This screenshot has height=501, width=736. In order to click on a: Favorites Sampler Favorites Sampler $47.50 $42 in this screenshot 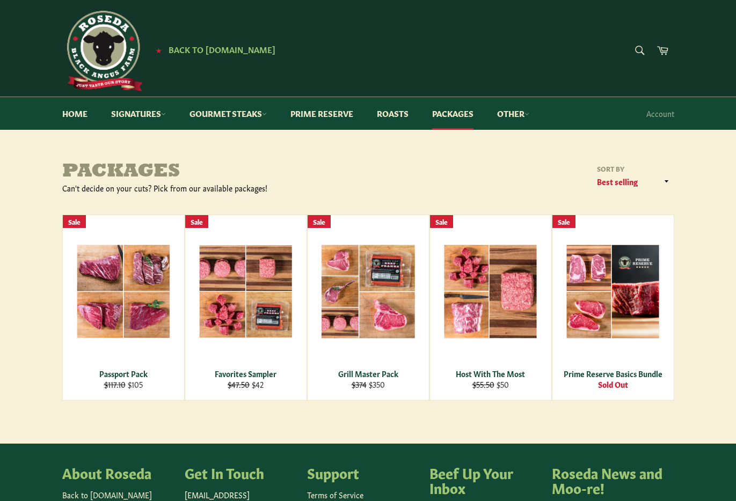, I will do `click(246, 307)`.